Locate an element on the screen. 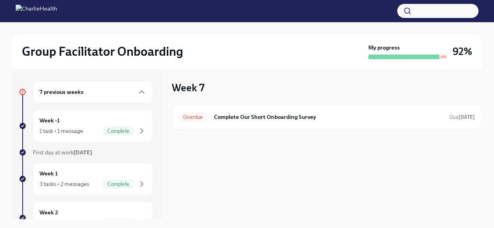 Image resolution: width=494 pixels, height=228 pixels. div: 7 previous weeks is located at coordinates (93, 92).